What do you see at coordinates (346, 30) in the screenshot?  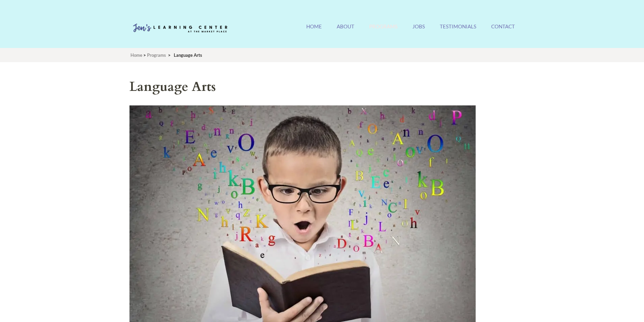 I see `a: About` at bounding box center [346, 30].